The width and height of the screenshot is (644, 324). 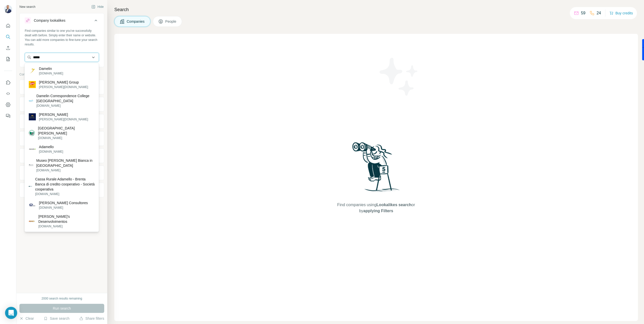 I want to click on div: Open Intercom Messenger, so click(x=11, y=313).